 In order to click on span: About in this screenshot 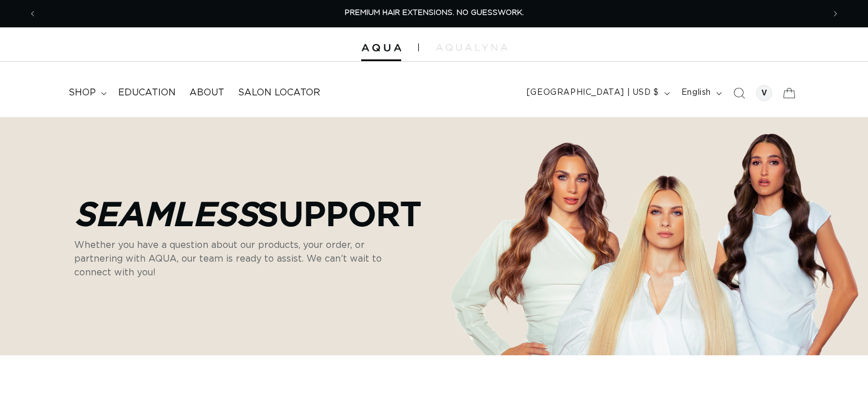, I will do `click(206, 93)`.